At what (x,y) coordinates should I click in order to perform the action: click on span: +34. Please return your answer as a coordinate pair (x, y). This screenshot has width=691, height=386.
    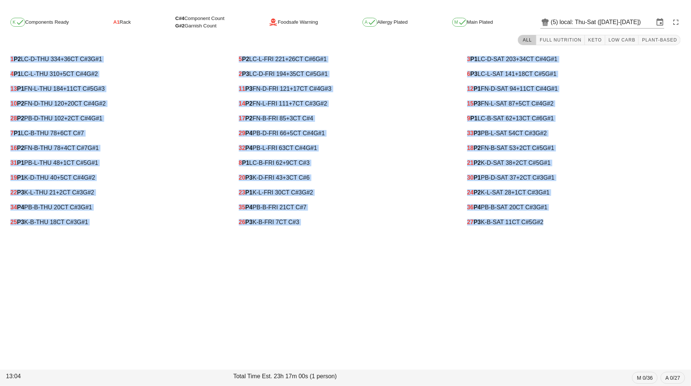
    Looking at the image, I should click on (521, 59).